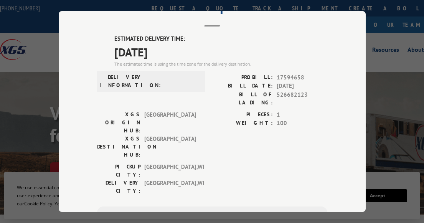 The image size is (424, 223). Describe the element at coordinates (221, 39) in the screenshot. I see `label: ESTIMATED DELIVERY TIME:` at that location.